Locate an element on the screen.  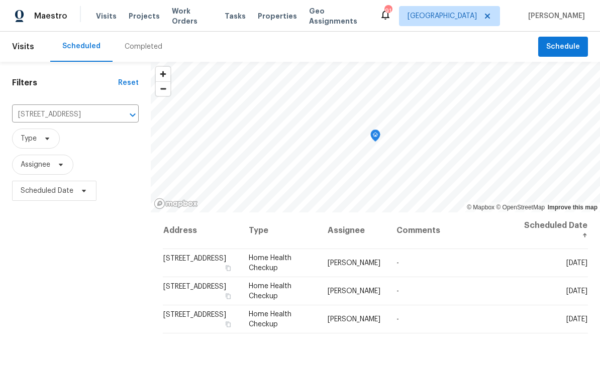
button: Open is located at coordinates (133, 115).